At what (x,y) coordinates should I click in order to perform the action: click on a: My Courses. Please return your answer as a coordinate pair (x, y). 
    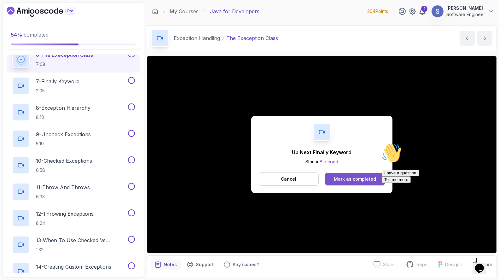
    Looking at the image, I should click on (184, 11).